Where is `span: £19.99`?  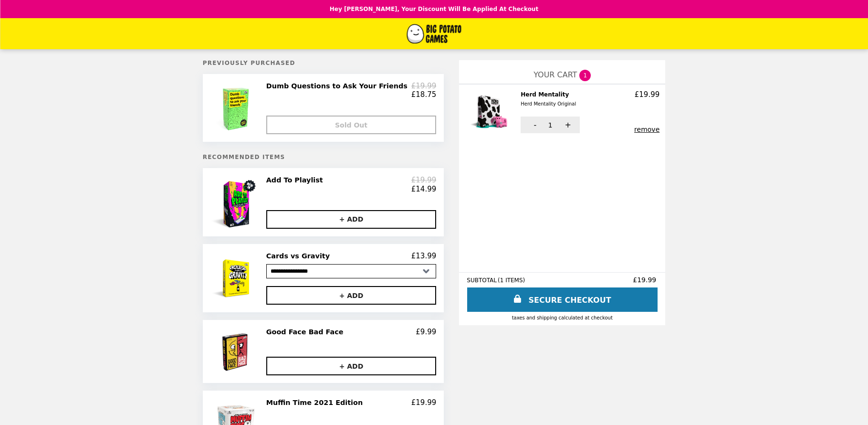 span: £19.99 is located at coordinates (645, 280).